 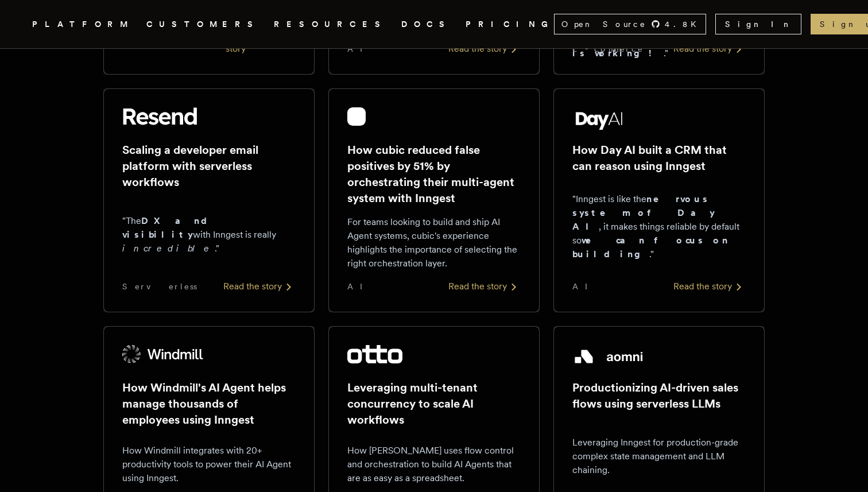 What do you see at coordinates (170, 227) in the screenshot?
I see `strong: DX and visibility` at bounding box center [170, 227].